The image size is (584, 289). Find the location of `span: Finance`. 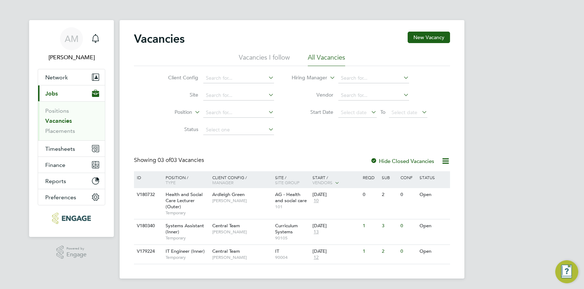

span: Finance is located at coordinates (55, 165).